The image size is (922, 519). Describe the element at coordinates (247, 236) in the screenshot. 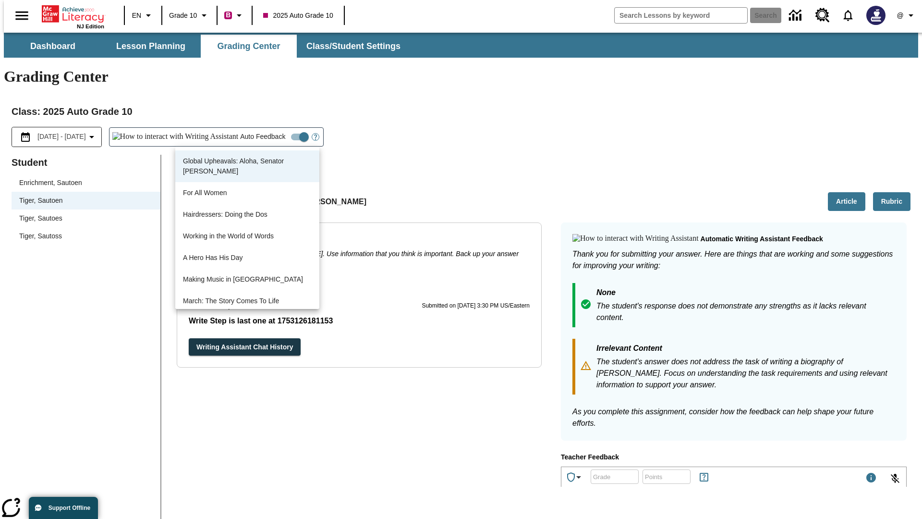

I see `p: Working in the World of Words` at that location.